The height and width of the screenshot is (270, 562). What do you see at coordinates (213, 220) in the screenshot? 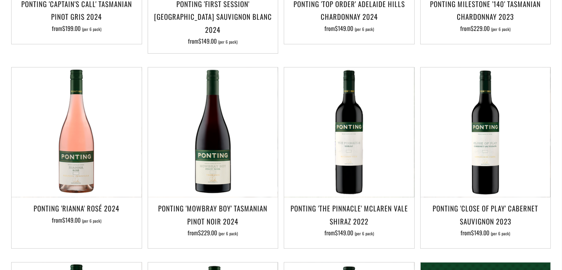
I see `a: Ponting 'Mowbray Boy' Tasmanian Pinot Noir 2024 from$229.00 (per 6 pack)` at bounding box center [213, 220].